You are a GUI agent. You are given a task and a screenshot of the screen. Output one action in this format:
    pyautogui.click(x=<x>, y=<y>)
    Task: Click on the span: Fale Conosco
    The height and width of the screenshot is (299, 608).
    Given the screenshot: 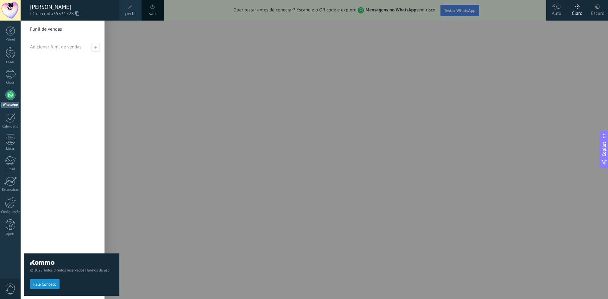 What is the action you would take?
    pyautogui.click(x=45, y=284)
    